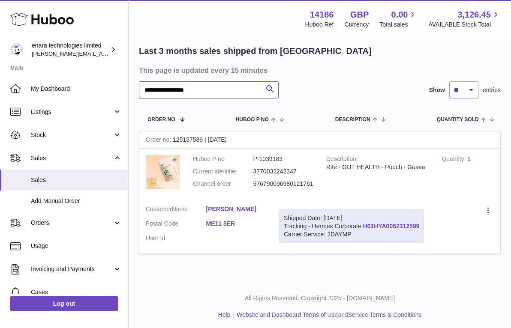  Describe the element at coordinates (353, 120) in the screenshot. I see `span: Description` at that location.